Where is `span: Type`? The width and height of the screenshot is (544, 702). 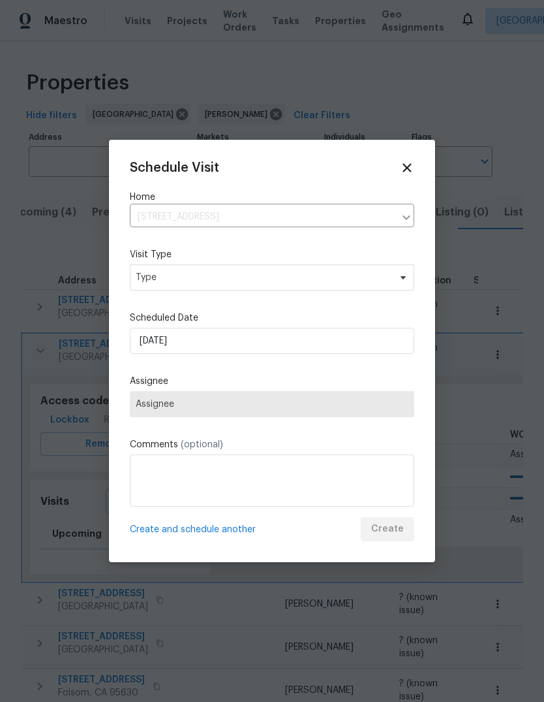
span: Type is located at coordinates (262, 277).